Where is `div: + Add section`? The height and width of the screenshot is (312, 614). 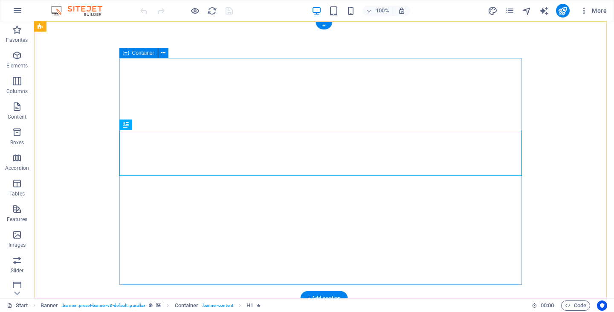 div: + Add section is located at coordinates (324, 298).